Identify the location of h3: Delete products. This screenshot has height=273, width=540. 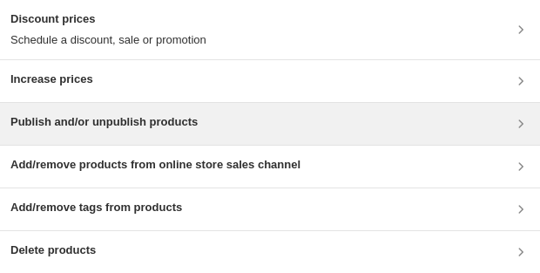
(53, 250).